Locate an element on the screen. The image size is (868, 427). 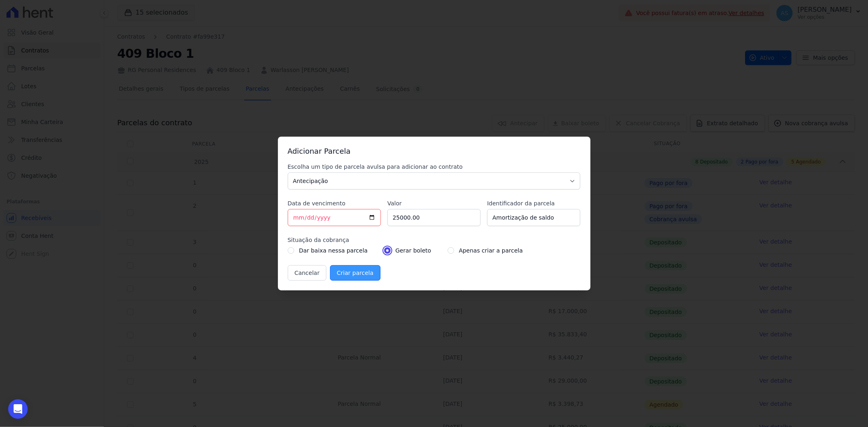
div: Open Intercom Messenger is located at coordinates (18, 409).